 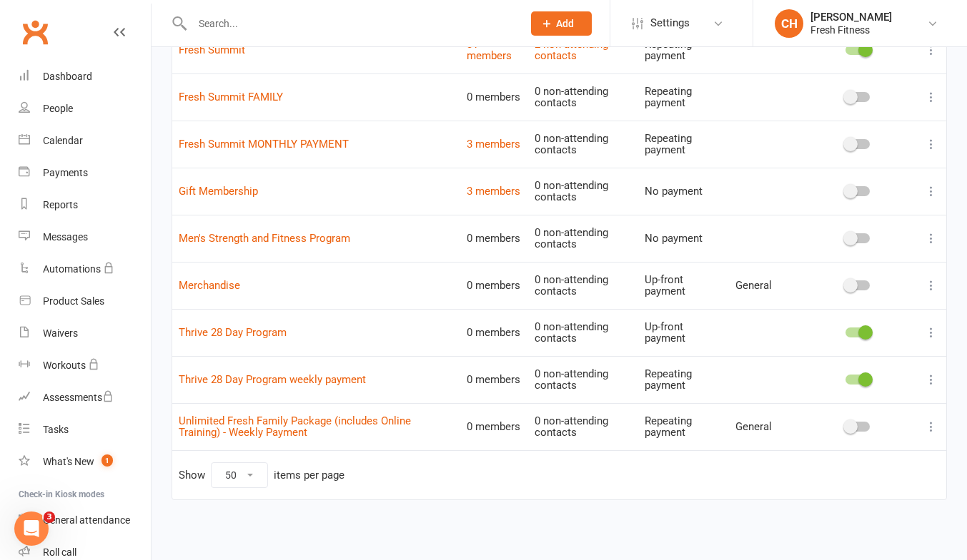 What do you see at coordinates (350, 24) in the screenshot?
I see `input: Search...` at bounding box center [350, 24].